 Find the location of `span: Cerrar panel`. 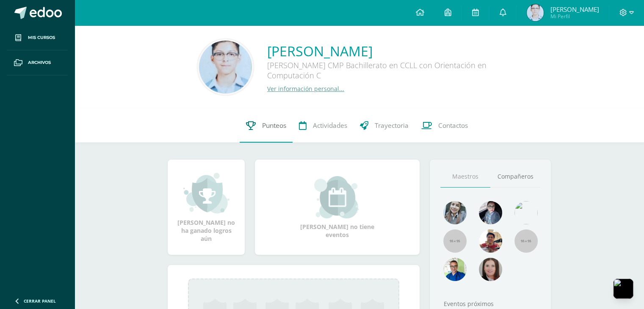

span: Cerrar panel is located at coordinates (40, 301).